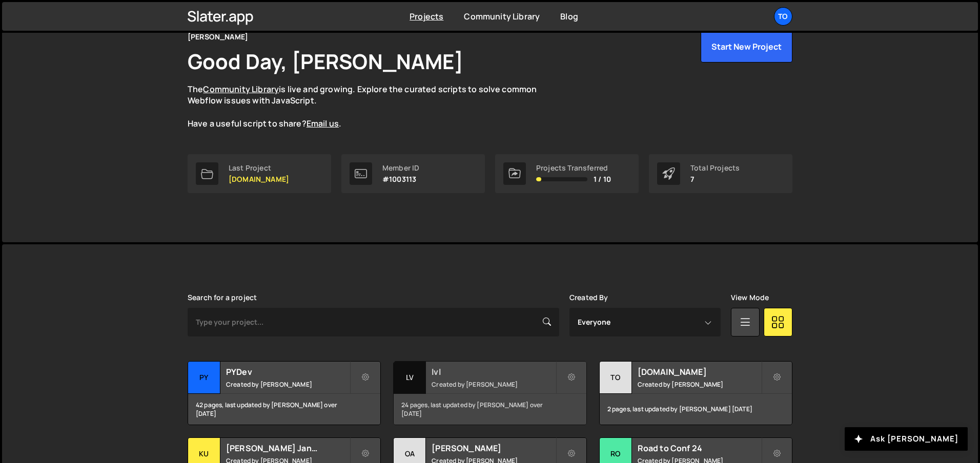 Image resolution: width=980 pixels, height=463 pixels. What do you see at coordinates (410, 378) in the screenshot?
I see `div: lv` at bounding box center [410, 378].